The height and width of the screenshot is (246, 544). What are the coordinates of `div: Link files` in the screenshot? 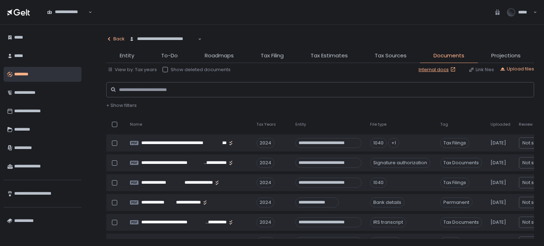 It's located at (481, 70).